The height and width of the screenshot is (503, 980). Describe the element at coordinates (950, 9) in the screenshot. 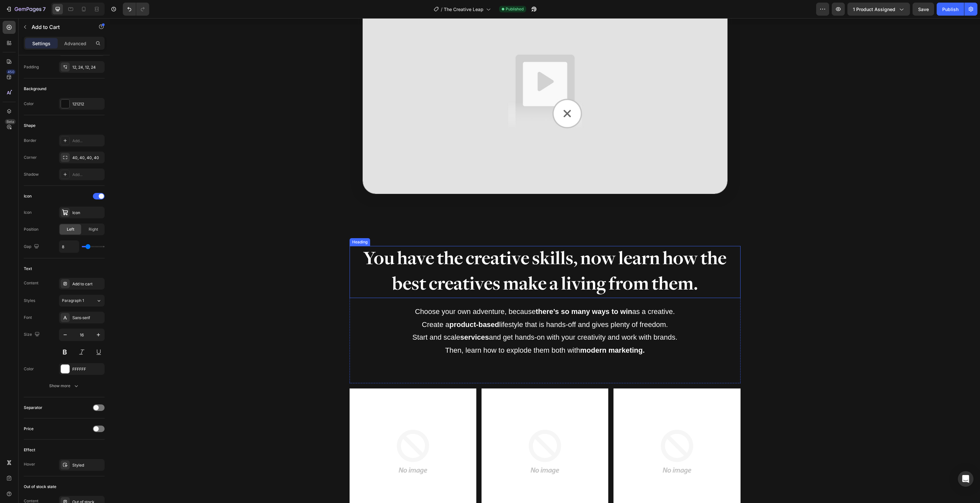

I see `div: Publish` at that location.